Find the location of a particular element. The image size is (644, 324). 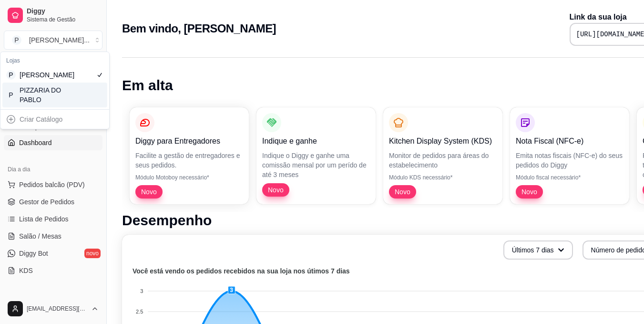

a: Diggy Botnovo is located at coordinates (53, 253).